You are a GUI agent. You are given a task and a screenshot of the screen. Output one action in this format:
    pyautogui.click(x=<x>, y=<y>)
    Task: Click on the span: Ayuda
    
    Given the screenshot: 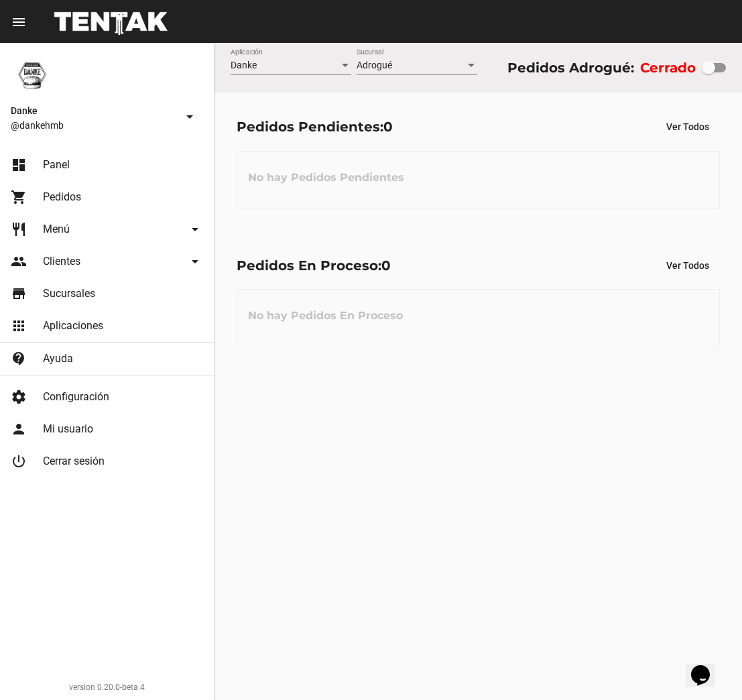 What is the action you would take?
    pyautogui.click(x=58, y=359)
    